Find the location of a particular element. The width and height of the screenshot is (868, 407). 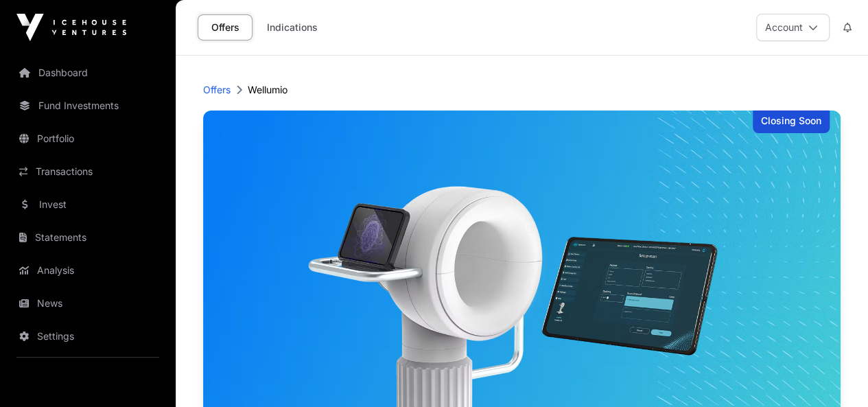

a: News is located at coordinates (88, 304).